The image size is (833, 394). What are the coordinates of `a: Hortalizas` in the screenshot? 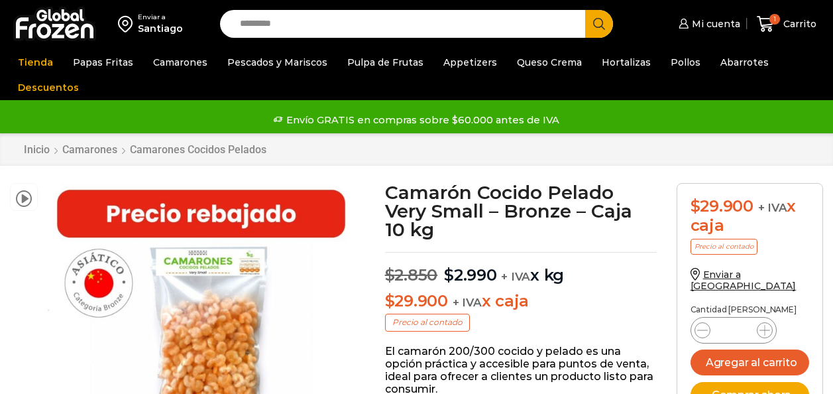 It's located at (627, 62).